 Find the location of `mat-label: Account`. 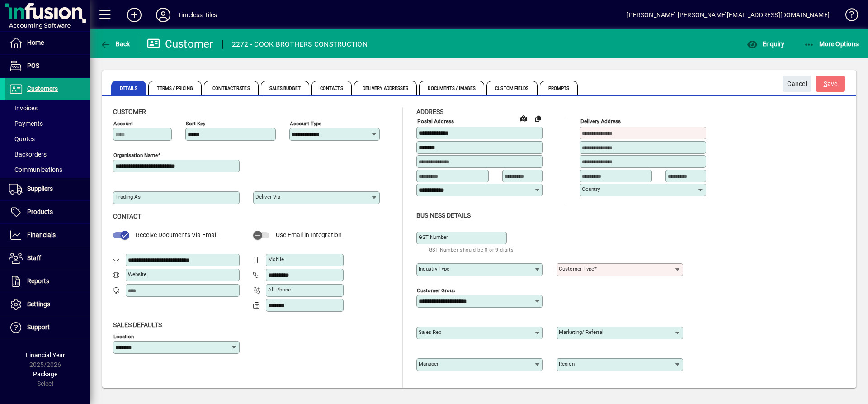

mat-label: Account is located at coordinates (123, 123).